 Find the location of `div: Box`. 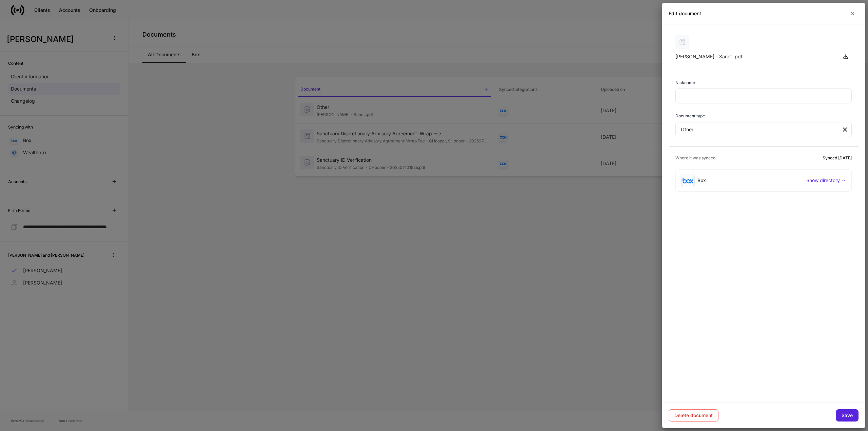

div: Box is located at coordinates (701, 180).